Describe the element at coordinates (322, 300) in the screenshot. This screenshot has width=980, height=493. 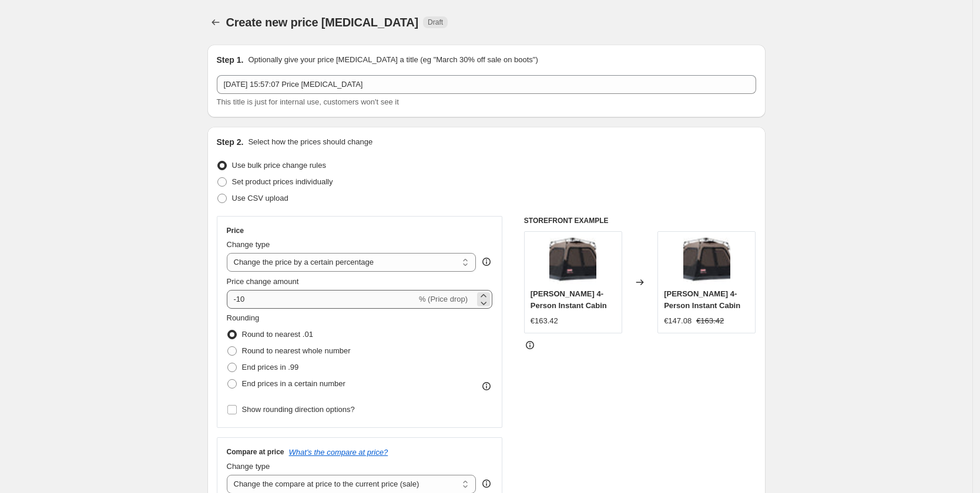
I see `input: -15` at that location.